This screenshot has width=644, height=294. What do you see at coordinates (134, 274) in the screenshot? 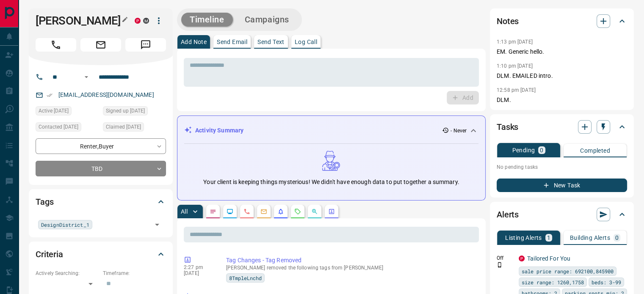
I see `p: Timeframe:` at bounding box center [134, 274].